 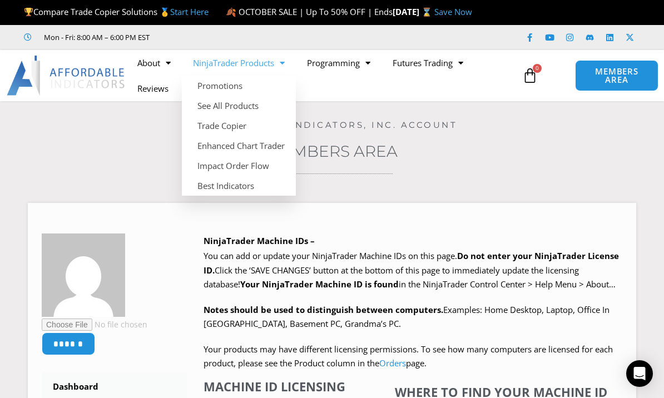 What do you see at coordinates (392, 363) in the screenshot?
I see `a: Orders` at bounding box center [392, 363].